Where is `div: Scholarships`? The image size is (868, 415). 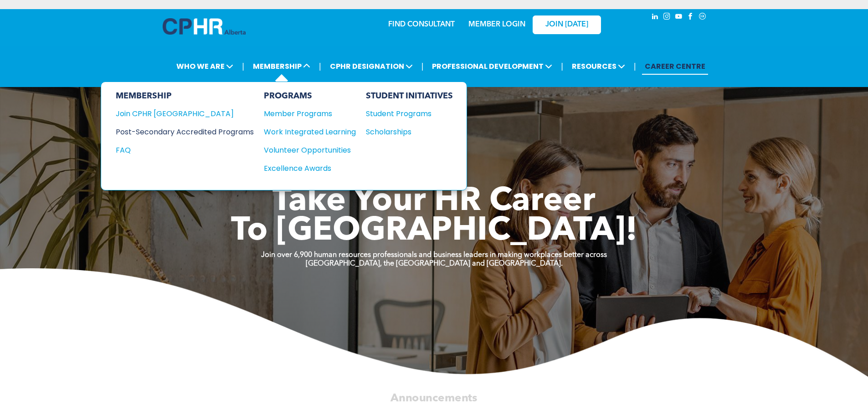
div: Scholarships is located at coordinates (405, 132).